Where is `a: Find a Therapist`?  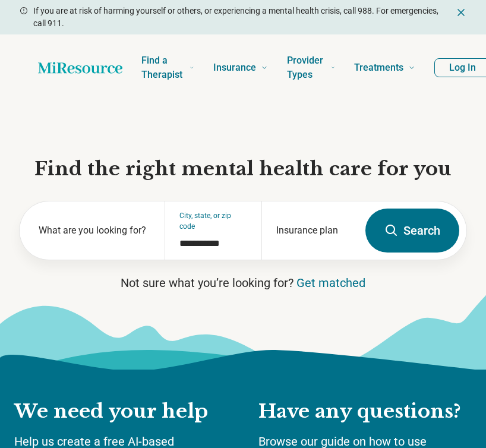
a: Find a Therapist is located at coordinates (167, 68).